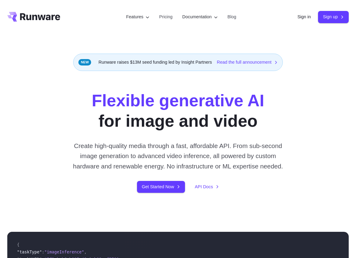 This screenshot has height=258, width=356. Describe the element at coordinates (178, 100) in the screenshot. I see `strong: Flexible generative AI` at that location.